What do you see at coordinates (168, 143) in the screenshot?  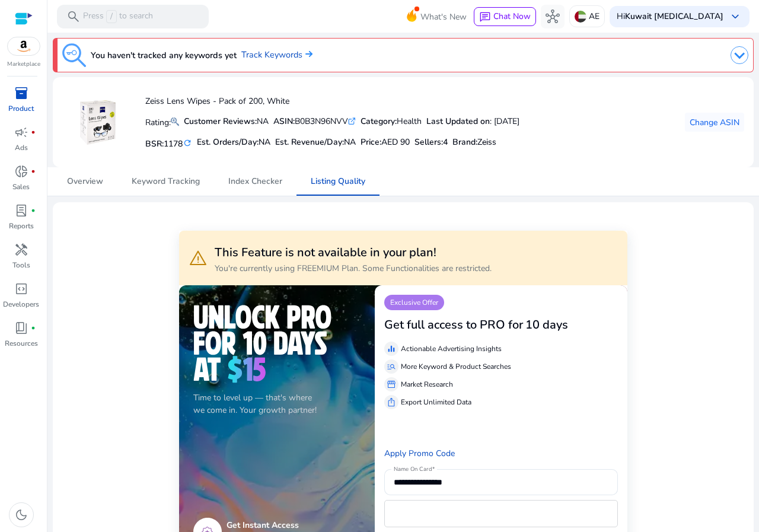 I see `h5: BSR:` at bounding box center [168, 143].